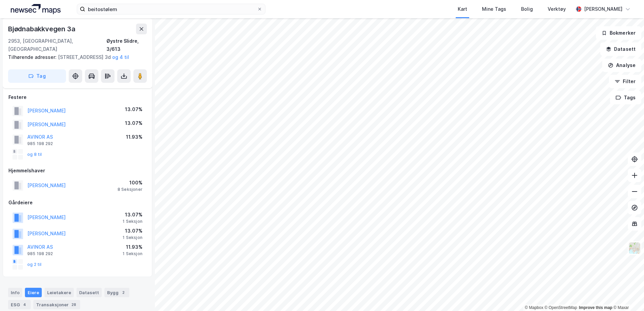 The height and width of the screenshot is (311, 644). I want to click on a: Improve this map, so click(595, 308).